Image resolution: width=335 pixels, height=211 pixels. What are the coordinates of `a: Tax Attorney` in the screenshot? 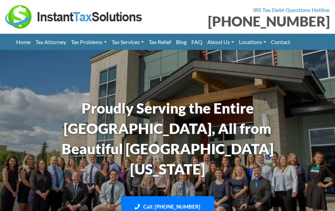 It's located at (51, 42).